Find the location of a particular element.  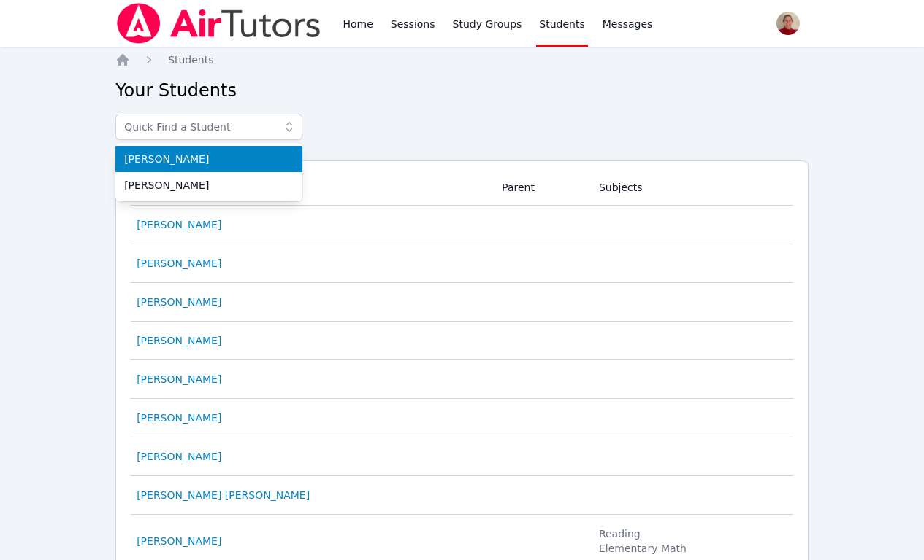

li: Elementary Math is located at coordinates (691, 548).